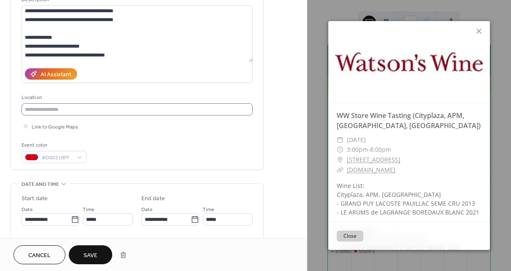  I want to click on button: Save, so click(90, 255).